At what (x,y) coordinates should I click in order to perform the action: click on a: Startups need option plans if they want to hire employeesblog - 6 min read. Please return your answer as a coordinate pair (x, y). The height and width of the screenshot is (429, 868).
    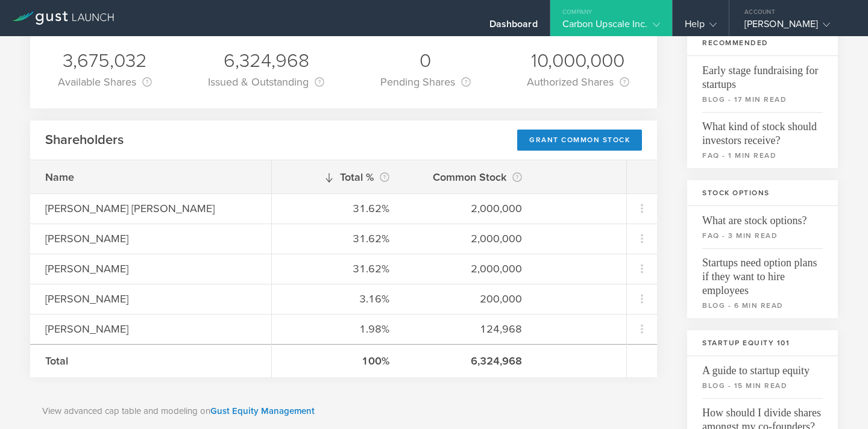
    Looking at the image, I should click on (763, 283).